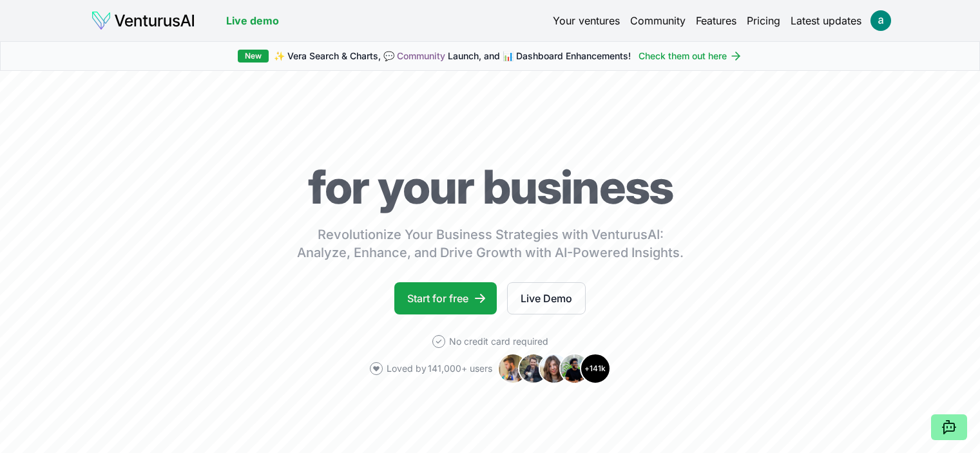  I want to click on img: Avatar 3, so click(554, 369).